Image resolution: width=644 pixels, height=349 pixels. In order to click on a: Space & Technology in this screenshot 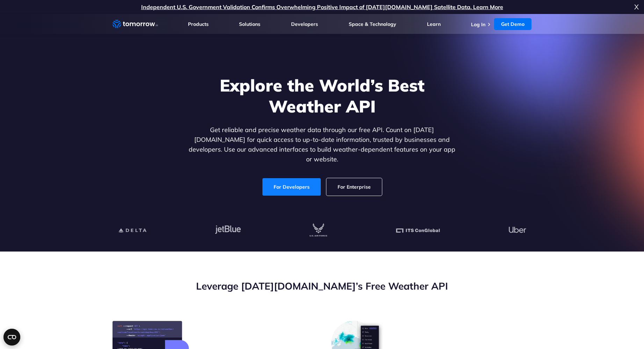, I will do `click(373, 24)`.